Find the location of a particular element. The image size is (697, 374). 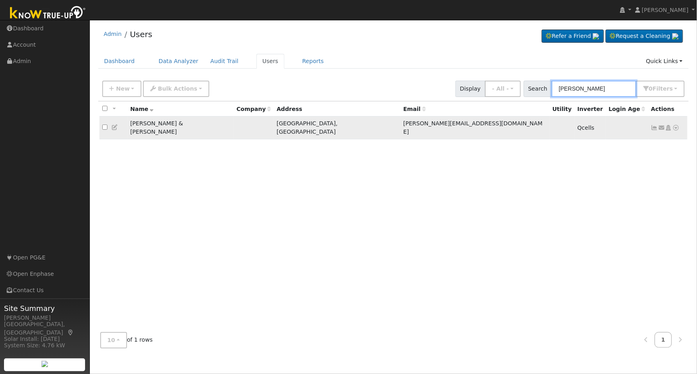

a: Other actions is located at coordinates (676, 128).